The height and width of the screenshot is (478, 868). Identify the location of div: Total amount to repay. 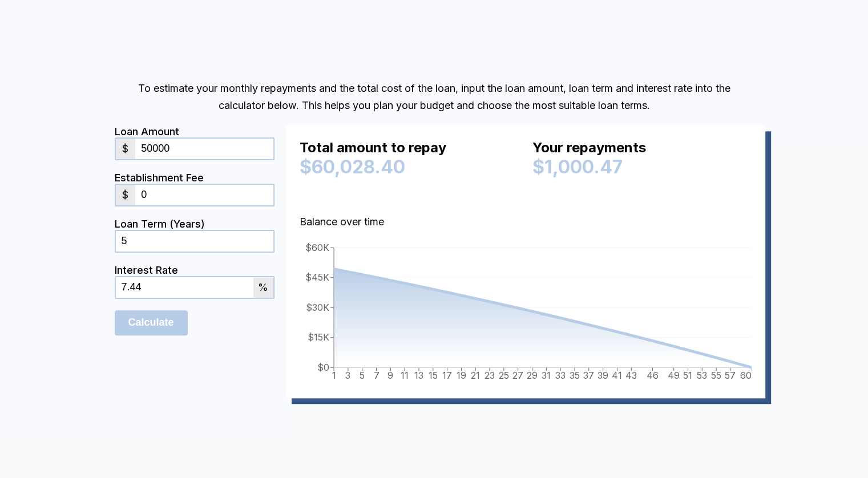
(409, 150).